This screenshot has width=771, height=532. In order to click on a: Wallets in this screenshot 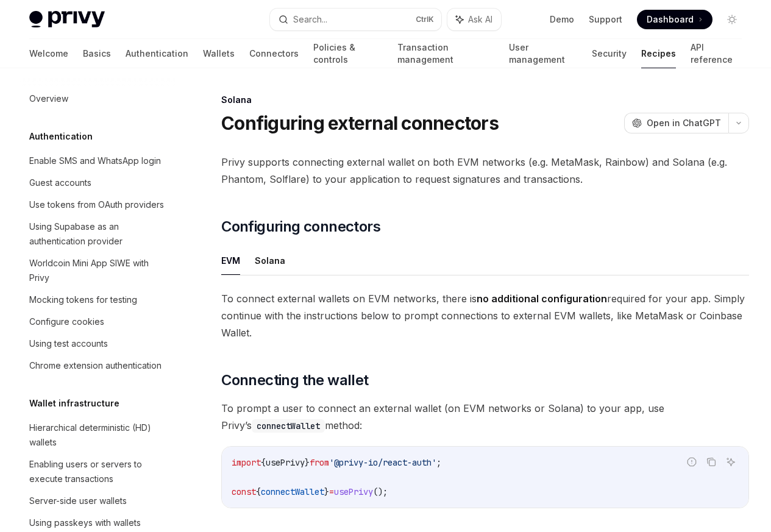, I will do `click(219, 54)`.